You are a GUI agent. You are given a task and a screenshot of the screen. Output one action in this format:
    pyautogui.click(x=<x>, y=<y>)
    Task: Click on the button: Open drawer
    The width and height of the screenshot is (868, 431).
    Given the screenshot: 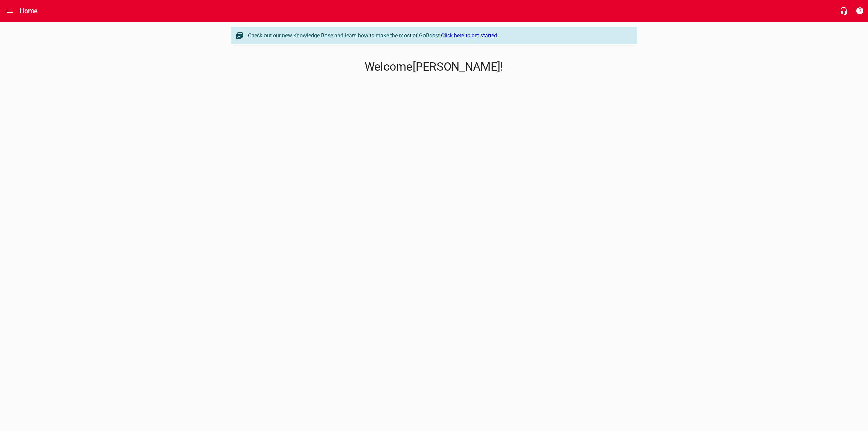 What is the action you would take?
    pyautogui.click(x=9, y=11)
    